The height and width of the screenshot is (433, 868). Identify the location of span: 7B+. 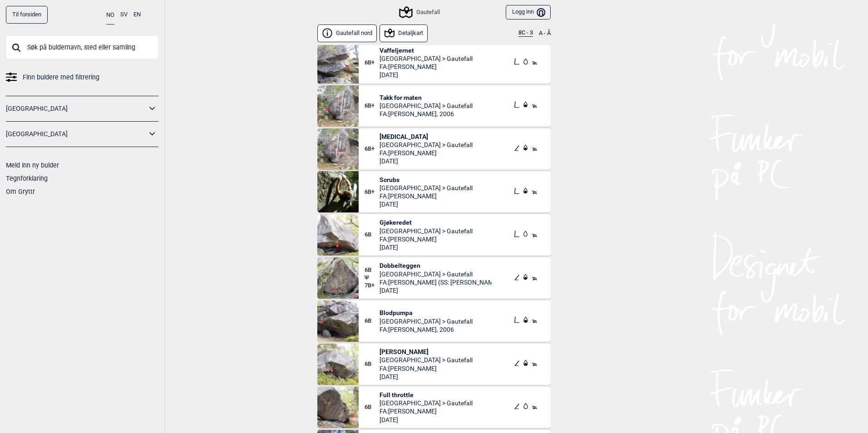
(372, 285).